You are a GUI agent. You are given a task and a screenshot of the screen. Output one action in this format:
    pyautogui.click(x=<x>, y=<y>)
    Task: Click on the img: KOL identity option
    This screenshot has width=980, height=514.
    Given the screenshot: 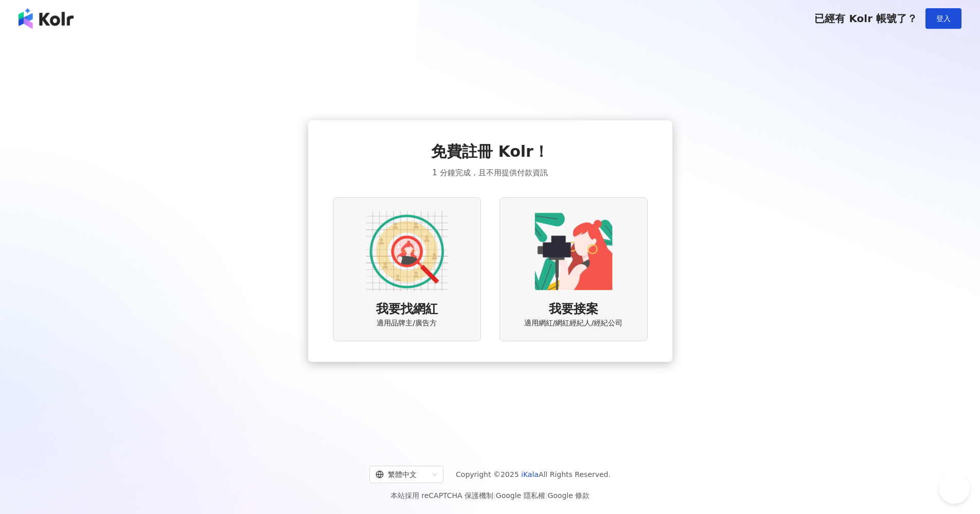 What is the action you would take?
    pyautogui.click(x=573, y=251)
    